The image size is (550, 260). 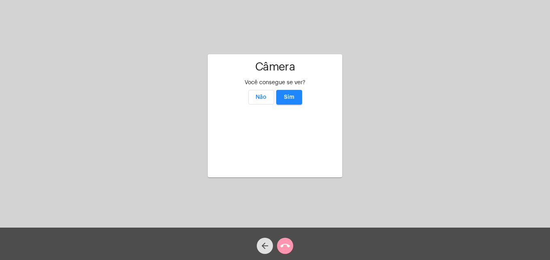 What do you see at coordinates (289, 97) in the screenshot?
I see `span: Sim` at bounding box center [289, 97].